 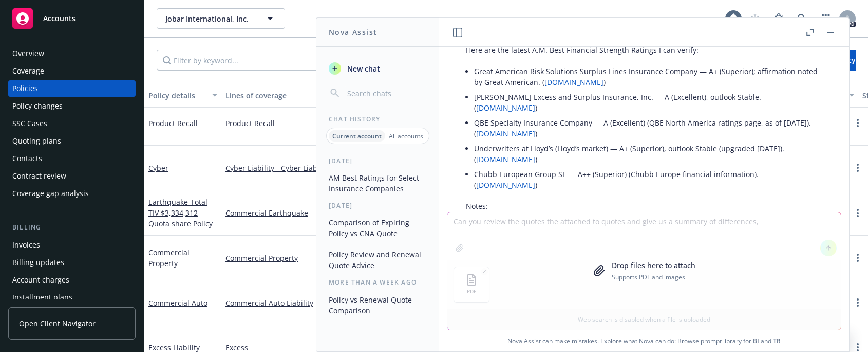 I want to click on a: Contract review, so click(x=72, y=176).